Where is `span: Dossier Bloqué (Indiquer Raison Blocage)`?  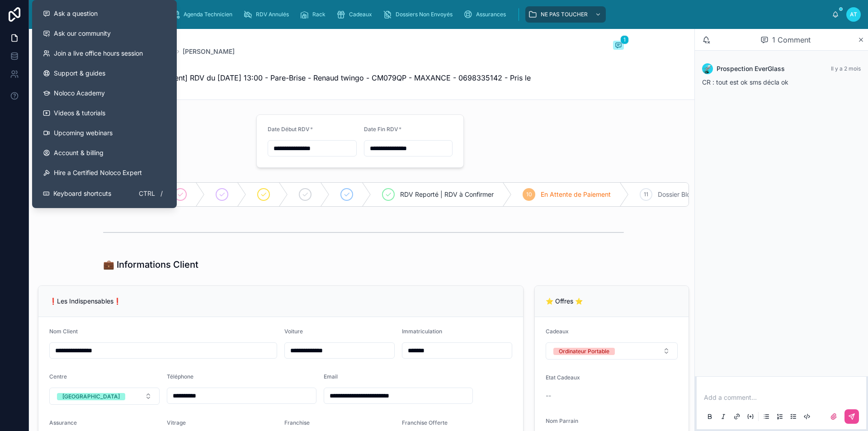
span: Dossier Bloqué (Indiquer Raison Blocage) is located at coordinates (719, 194).